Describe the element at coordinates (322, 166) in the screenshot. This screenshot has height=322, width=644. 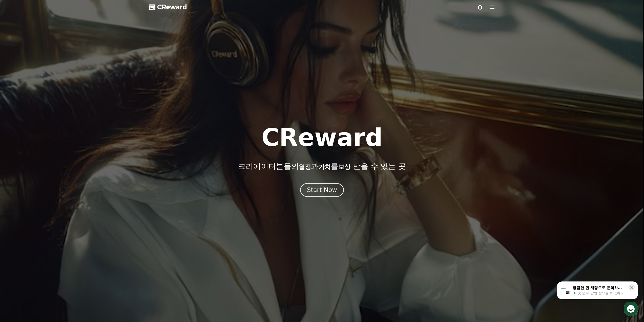
I see `p: 크리에이터분들의 과 를 받을 수 있는 곳` at that location.